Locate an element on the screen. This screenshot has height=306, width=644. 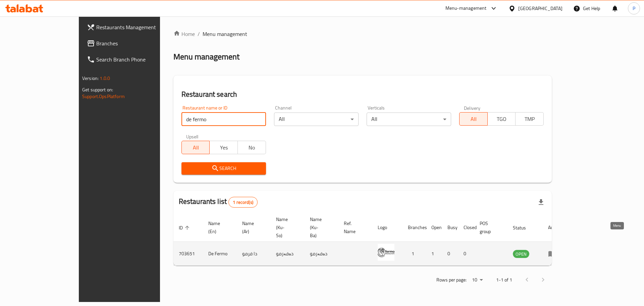
div: OPEN is located at coordinates (521, 254).